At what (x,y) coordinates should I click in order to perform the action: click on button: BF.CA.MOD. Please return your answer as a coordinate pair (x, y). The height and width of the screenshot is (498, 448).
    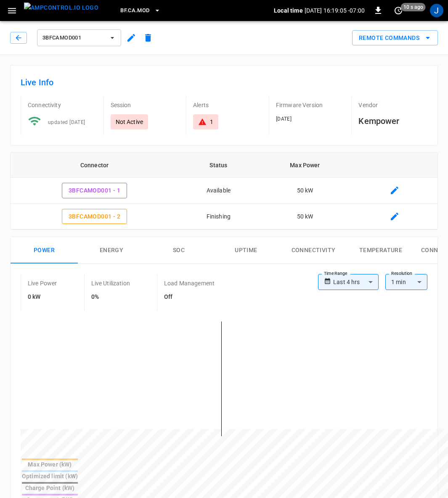
    Looking at the image, I should click on (140, 11).